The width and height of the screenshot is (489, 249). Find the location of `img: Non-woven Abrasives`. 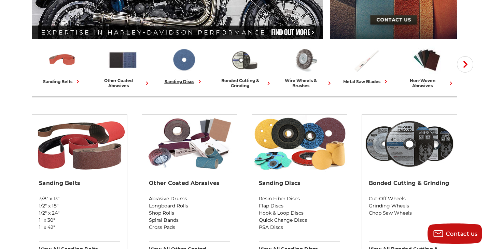

img: Non-woven Abrasives is located at coordinates (427, 60).